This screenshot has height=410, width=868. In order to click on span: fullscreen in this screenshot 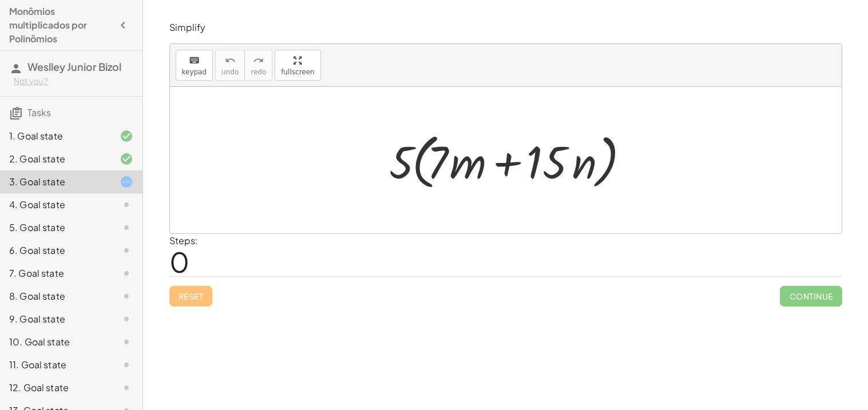, I will do `click(298, 72)`.